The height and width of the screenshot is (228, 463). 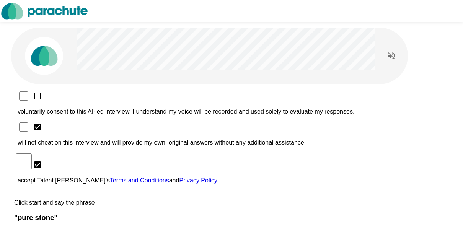 I want to click on input: I voluntarily consent to this AI-led interview. I understand my voice will be recorded and used s..., so click(x=24, y=96).